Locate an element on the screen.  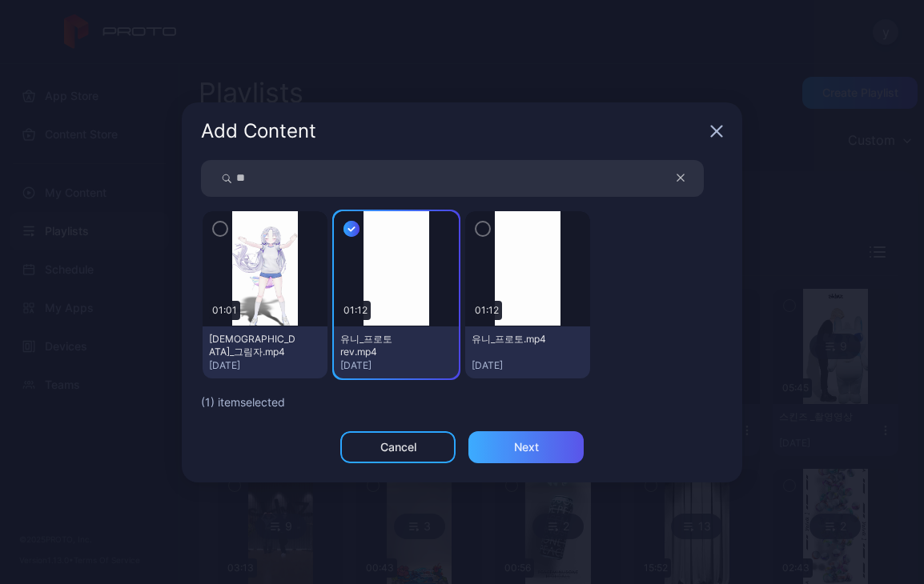
button: Cancel is located at coordinates (398, 447).